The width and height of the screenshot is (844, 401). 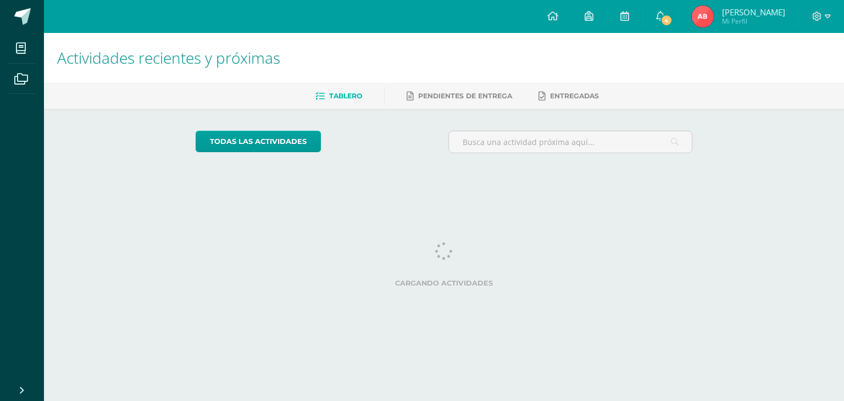 I want to click on img: 4d02aca4b8736f3aa5feb8509ec4d0d3.png, so click(x=702, y=16).